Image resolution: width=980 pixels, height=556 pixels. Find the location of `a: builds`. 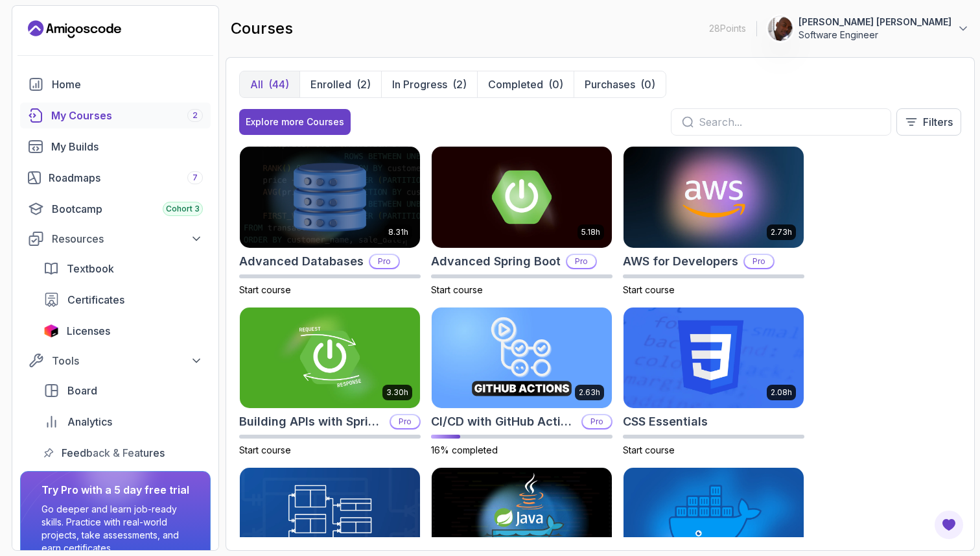

a: builds is located at coordinates (115, 146).